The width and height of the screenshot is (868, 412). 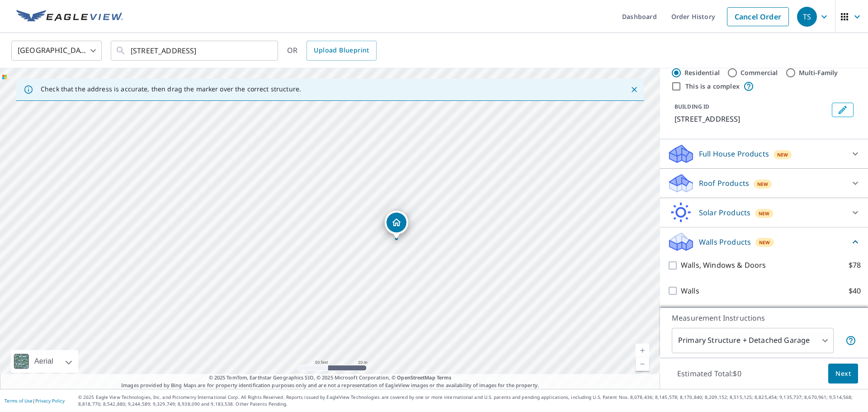 What do you see at coordinates (690, 291) in the screenshot?
I see `p: Walls` at bounding box center [690, 291].